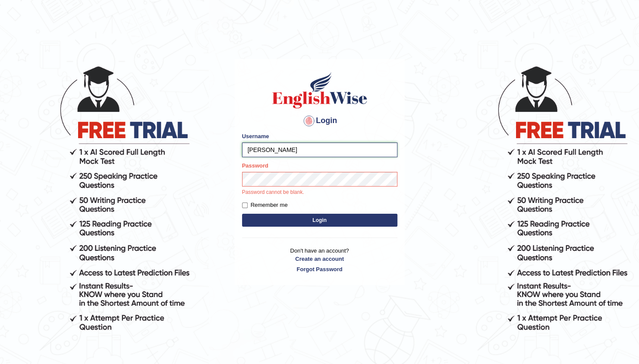  I want to click on input: Remember me, so click(245, 205).